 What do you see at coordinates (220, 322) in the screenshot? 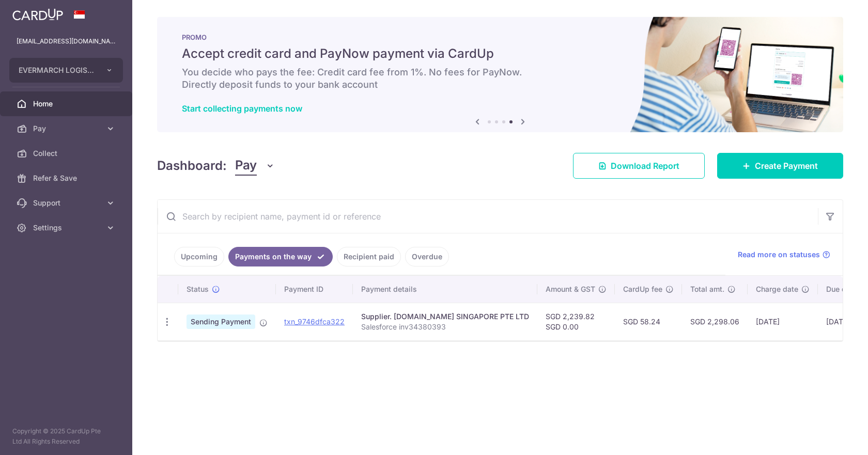
I see `span: Sending Payment` at bounding box center [220, 322].